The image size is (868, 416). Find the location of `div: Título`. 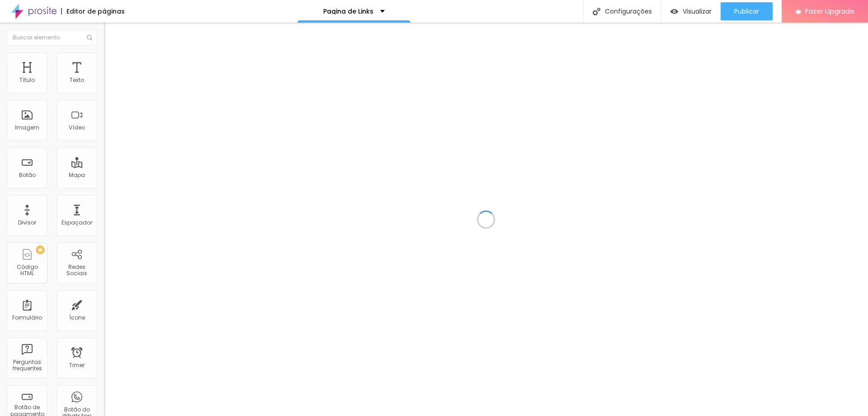

div: Título is located at coordinates (27, 80).